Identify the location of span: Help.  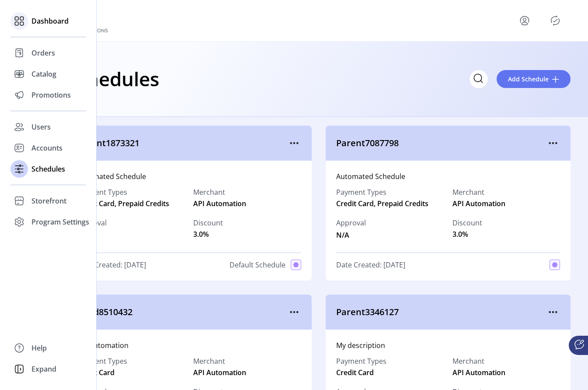
(39, 348).